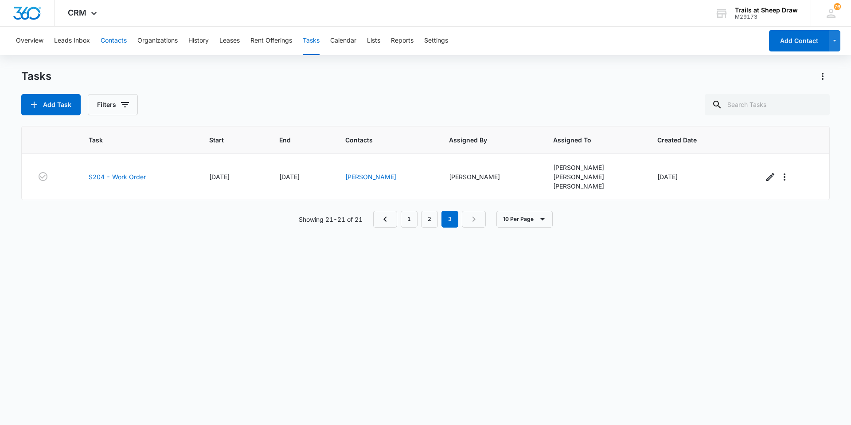 The image size is (851, 425). I want to click on button: Filters, so click(113, 105).